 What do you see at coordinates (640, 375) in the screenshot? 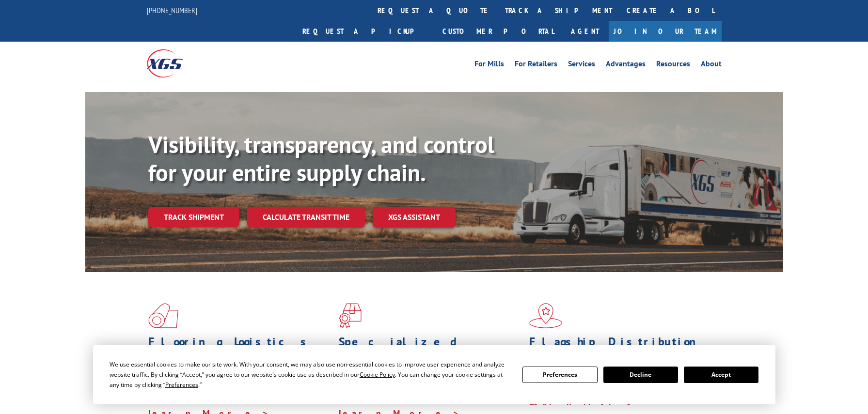
I see `button: Decline` at bounding box center [640, 375].